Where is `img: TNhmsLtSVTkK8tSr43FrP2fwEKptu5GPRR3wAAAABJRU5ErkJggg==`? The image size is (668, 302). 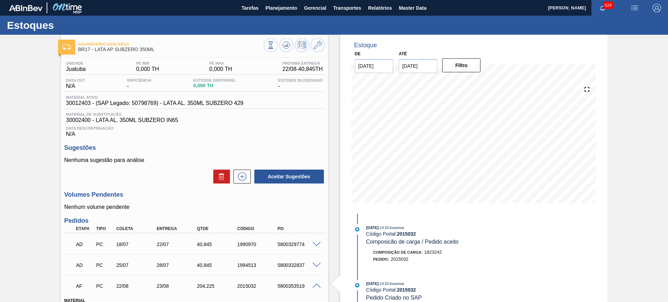 img: TNhmsLtSVTkK8tSr43FrP2fwEKptu5GPRR3wAAAABJRU5ErkJggg== is located at coordinates (26, 8).